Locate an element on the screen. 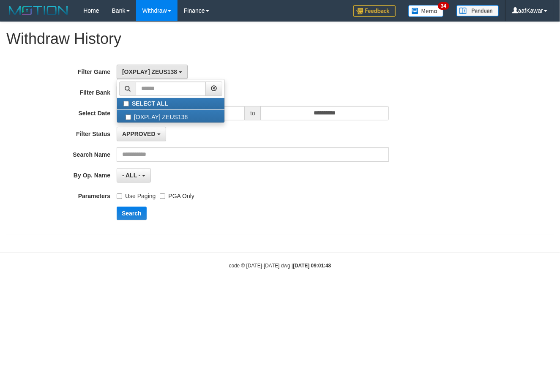 The image size is (560, 392). label: SELECT ALL is located at coordinates (171, 104).